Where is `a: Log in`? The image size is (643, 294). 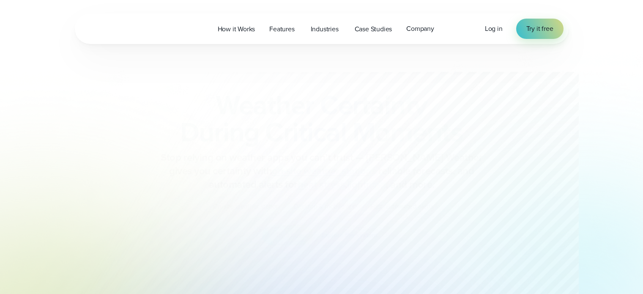 a: Log in is located at coordinates (494, 29).